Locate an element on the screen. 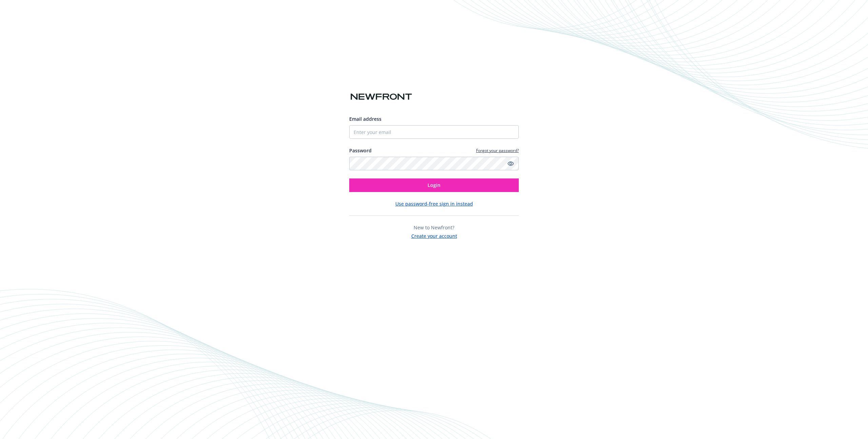 Image resolution: width=868 pixels, height=439 pixels. label: Password is located at coordinates (360, 150).